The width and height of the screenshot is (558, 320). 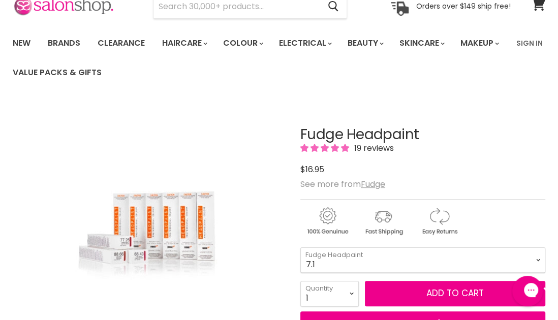 I want to click on img: genuine.gif, so click(x=327, y=221).